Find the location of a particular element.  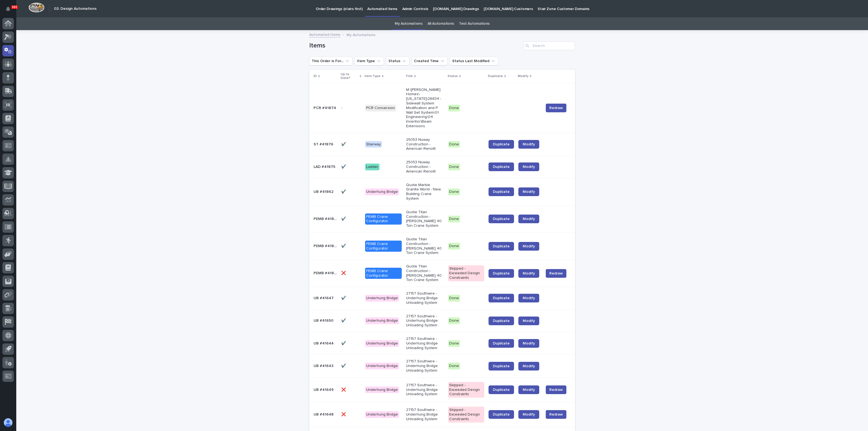

div: Notifications101 is located at coordinates (10, 11).